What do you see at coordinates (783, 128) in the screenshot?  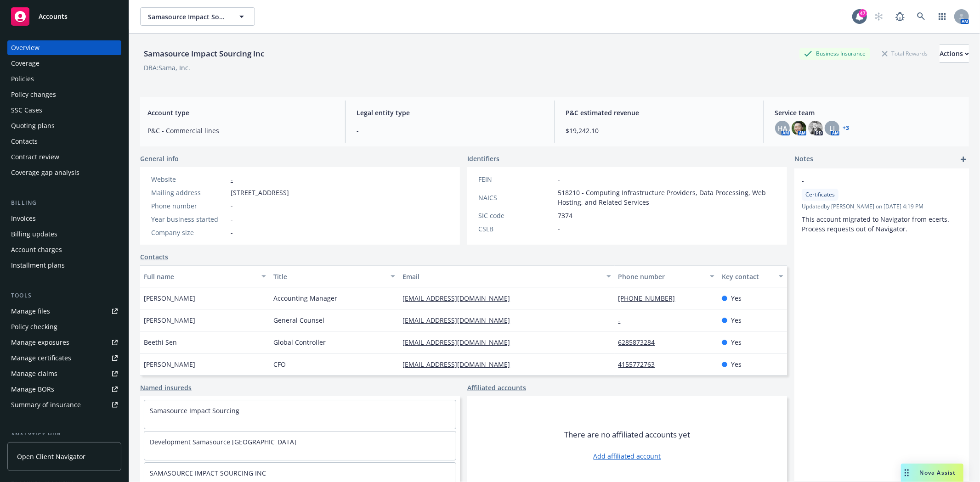 I see `span: HA` at bounding box center [783, 128].